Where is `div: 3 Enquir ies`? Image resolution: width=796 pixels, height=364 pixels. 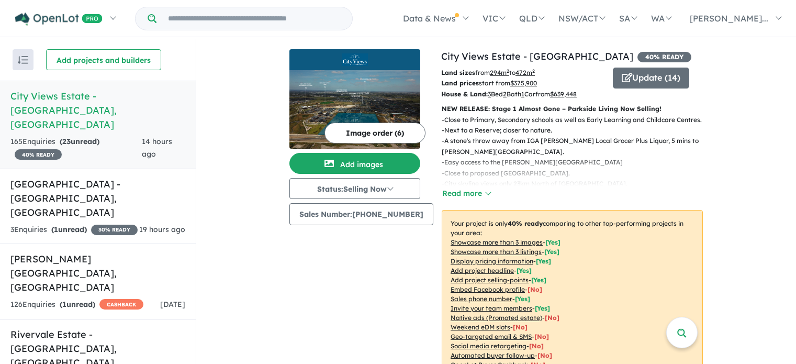 div: 3 Enquir ies is located at coordinates (74, 230).